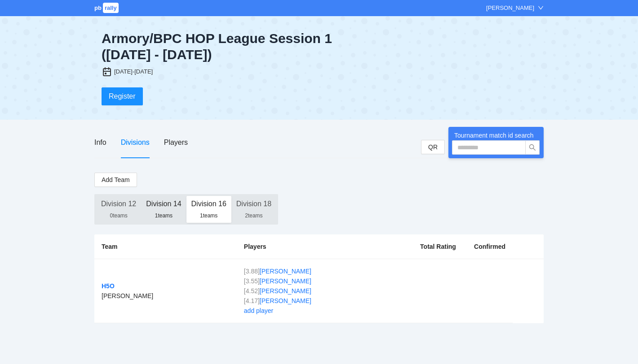 The height and width of the screenshot is (364, 638). What do you see at coordinates (123, 96) in the screenshot?
I see `button: Register` at bounding box center [123, 96].